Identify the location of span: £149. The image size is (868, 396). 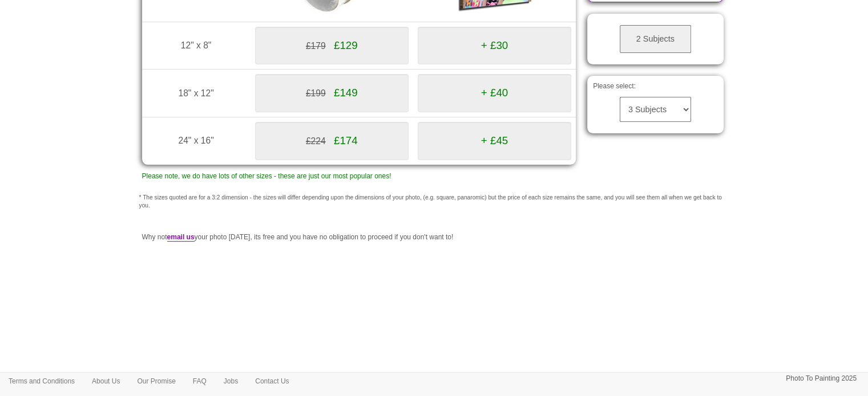
(346, 92).